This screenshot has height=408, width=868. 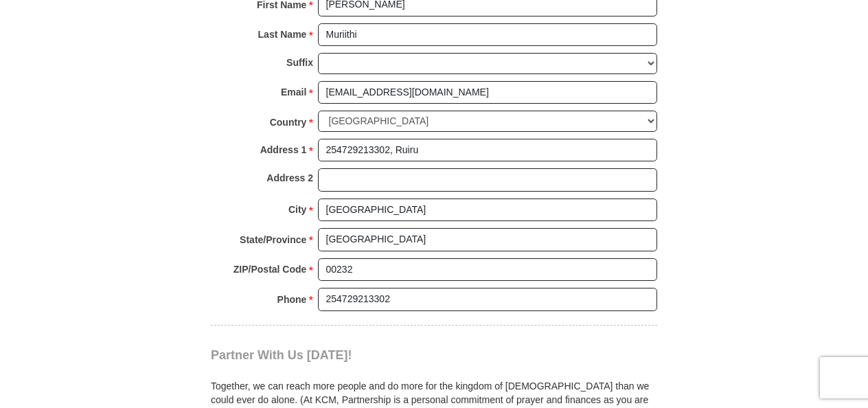 I want to click on strong: Address 1, so click(x=283, y=150).